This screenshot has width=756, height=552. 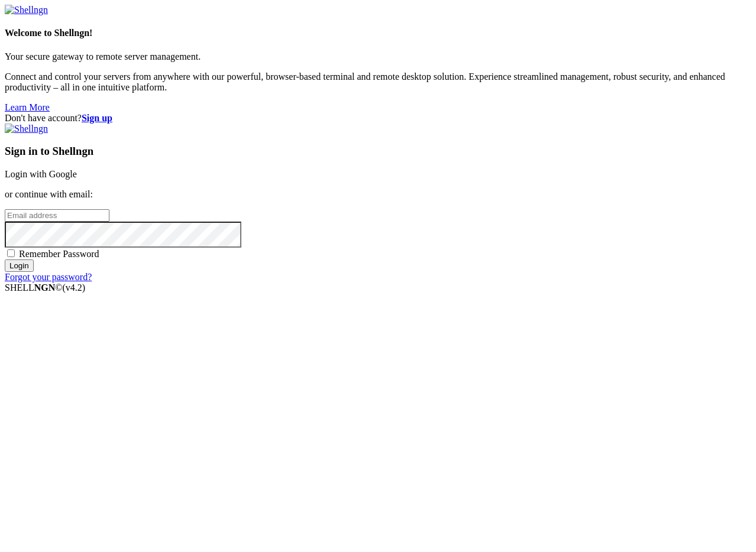 What do you see at coordinates (41, 174) in the screenshot?
I see `a: Login with Google` at bounding box center [41, 174].